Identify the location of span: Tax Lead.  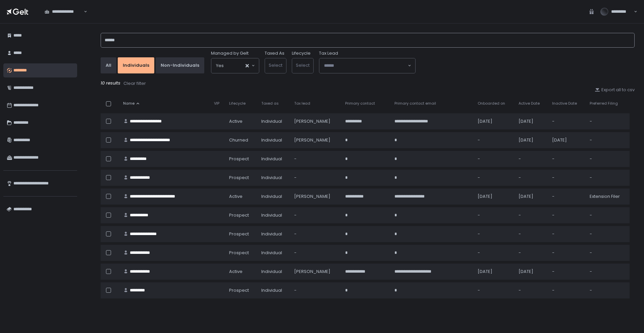
(328, 54).